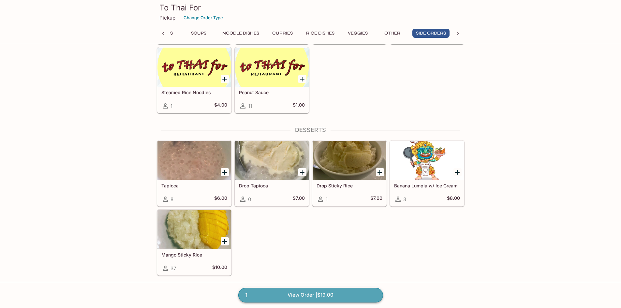  Describe the element at coordinates (194, 80) in the screenshot. I see `a: Steamed Rice Noodles1$4.00` at that location.